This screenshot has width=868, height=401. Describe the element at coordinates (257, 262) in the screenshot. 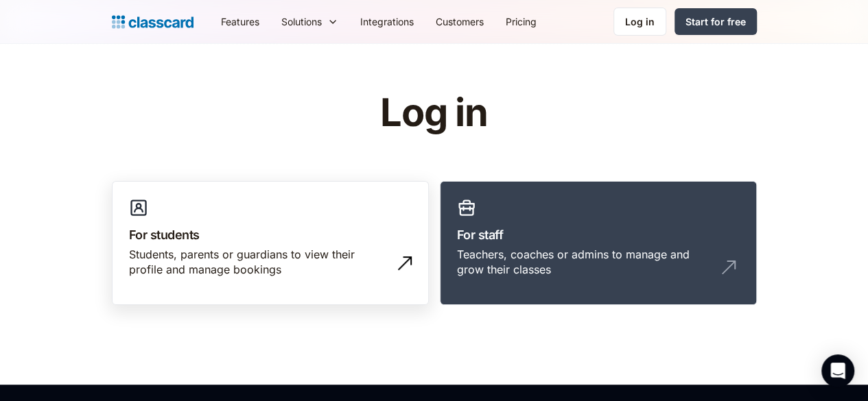

I see `div: Students, parents or guardians to view their profile and manage bookings` at that location.